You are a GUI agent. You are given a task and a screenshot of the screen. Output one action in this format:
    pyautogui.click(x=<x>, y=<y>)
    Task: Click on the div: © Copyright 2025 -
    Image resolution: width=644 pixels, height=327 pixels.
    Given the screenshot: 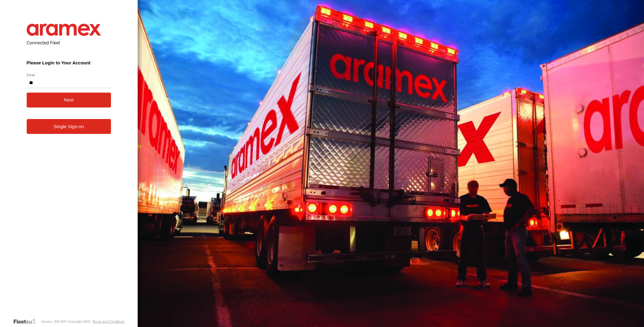 What is the action you would take?
    pyautogui.click(x=94, y=321)
    